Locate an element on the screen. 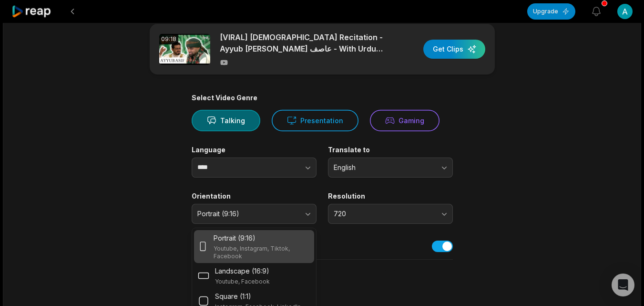 The height and width of the screenshot is (306, 644). p: Square (1:1) is located at coordinates (233, 296).